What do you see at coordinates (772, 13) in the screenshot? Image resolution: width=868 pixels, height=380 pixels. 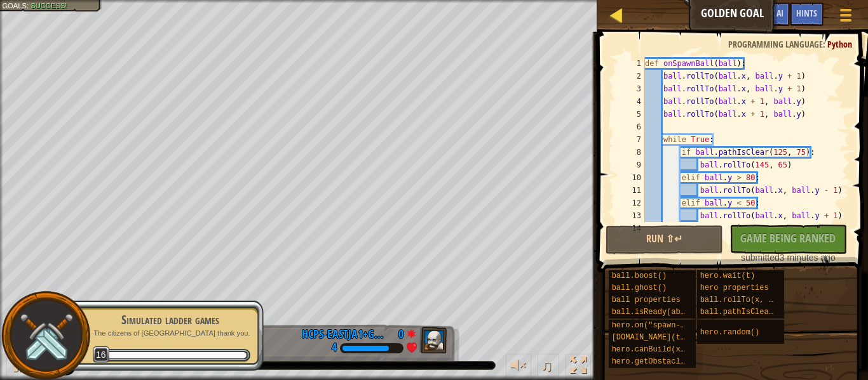 I see `span: Ask AI` at bounding box center [772, 13].